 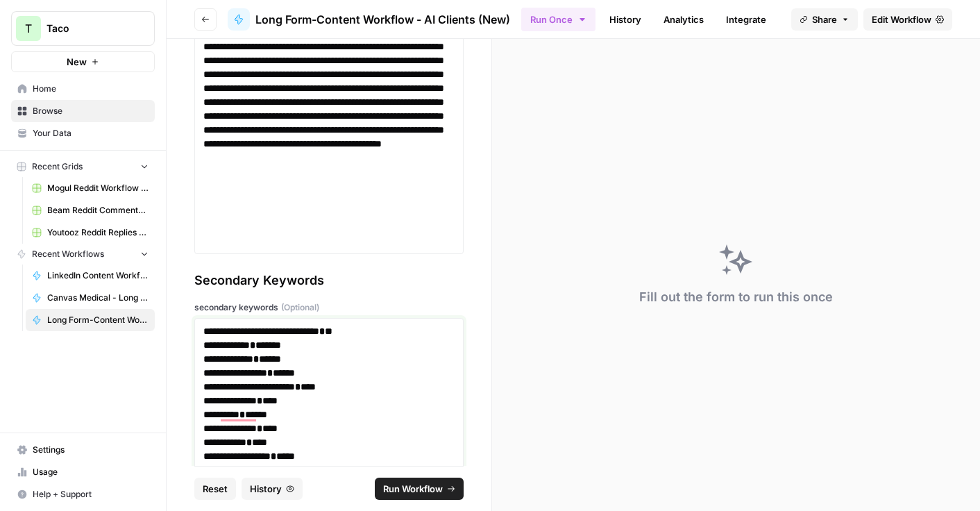 What do you see at coordinates (90, 89) in the screenshot?
I see `span: Home` at bounding box center [90, 89].